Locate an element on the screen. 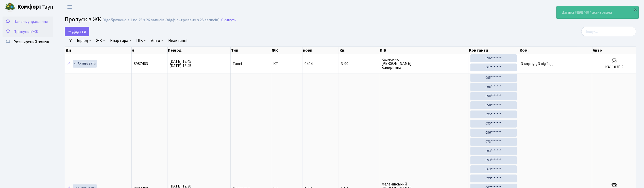 The image size is (644, 188). span: КТ is located at coordinates (287, 64).